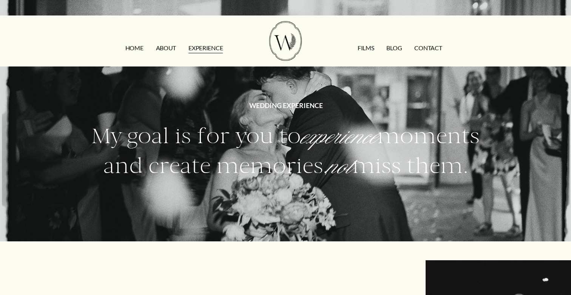 The image size is (571, 295). What do you see at coordinates (286, 105) in the screenshot?
I see `strong: WEDDING EXPERIENCE` at bounding box center [286, 105].